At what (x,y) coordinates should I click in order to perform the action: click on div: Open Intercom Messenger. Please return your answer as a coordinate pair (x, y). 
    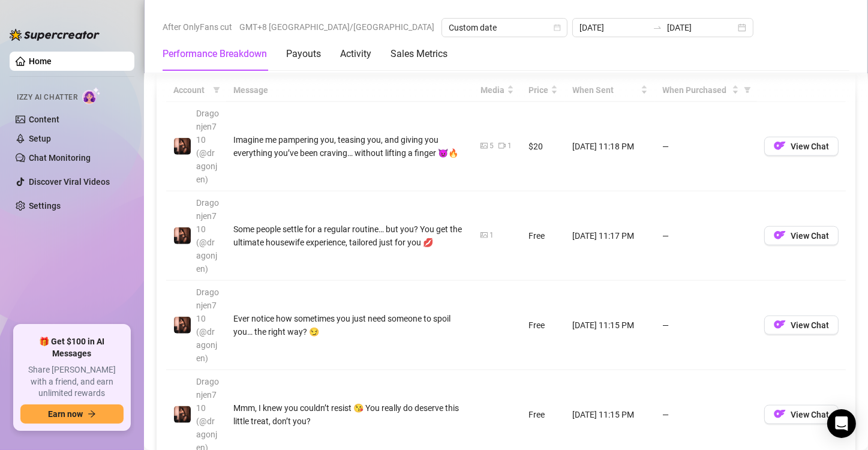
    Looking at the image, I should click on (841, 424).